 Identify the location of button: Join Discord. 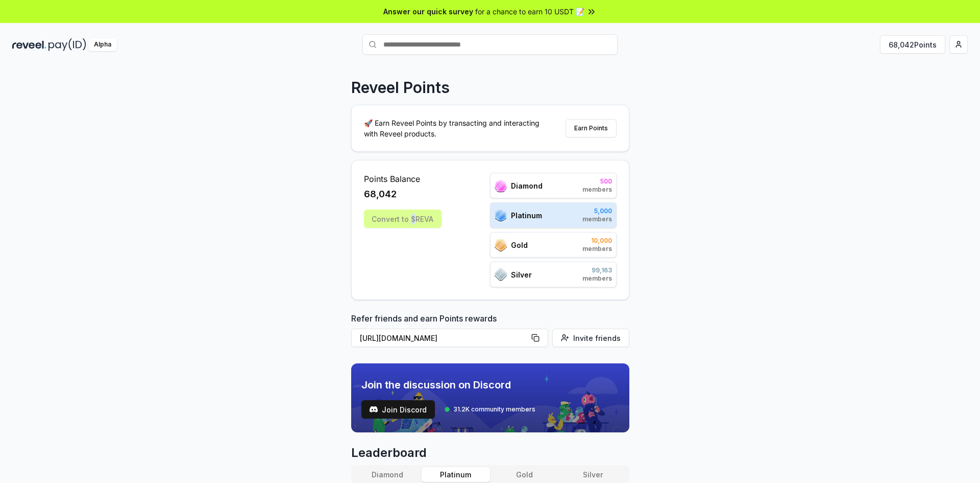
(398, 409).